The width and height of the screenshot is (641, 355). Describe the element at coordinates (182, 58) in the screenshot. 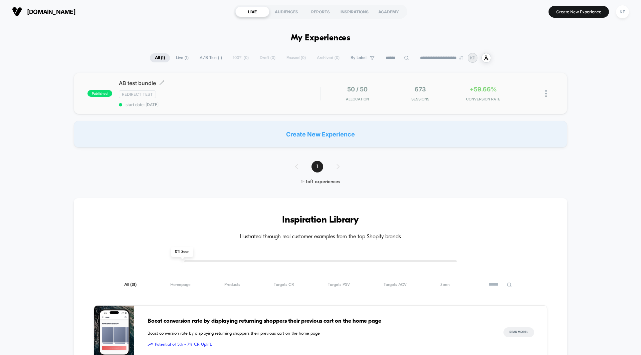

I see `span: Live ( 1 )` at that location.